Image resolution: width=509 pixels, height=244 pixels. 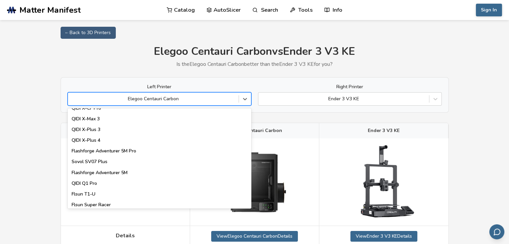 What do you see at coordinates (497, 232) in the screenshot?
I see `button: Send feedback via email` at bounding box center [497, 232].